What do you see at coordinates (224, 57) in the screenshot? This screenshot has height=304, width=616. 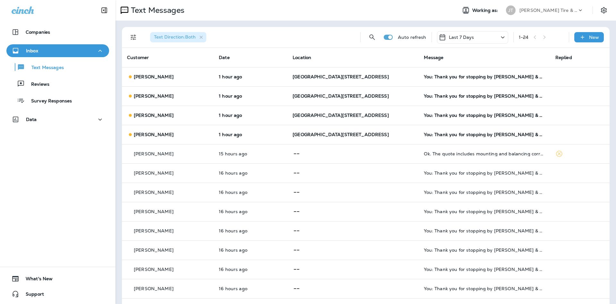 I see `span: Date` at bounding box center [224, 57].